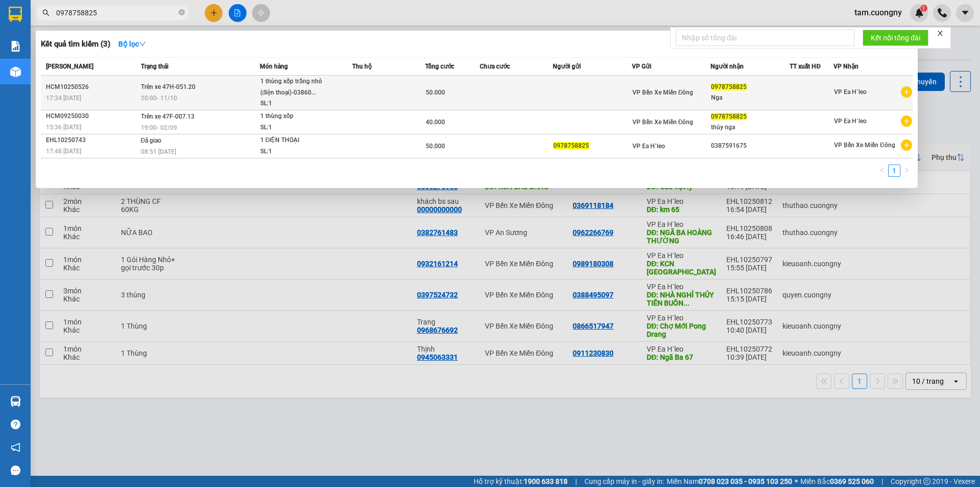 This screenshot has width=980, height=487. Describe the element at coordinates (882, 170) in the screenshot. I see `span: left` at that location.